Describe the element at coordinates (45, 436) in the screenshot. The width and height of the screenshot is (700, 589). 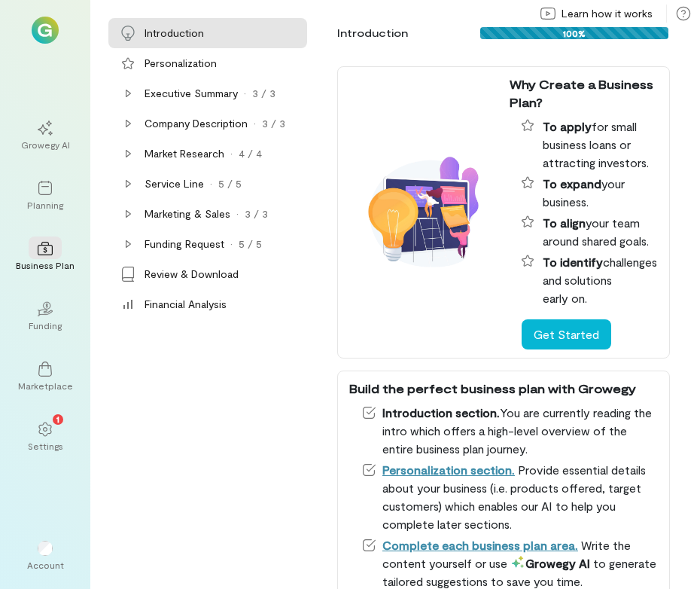
I see `a: Settings` at that location.